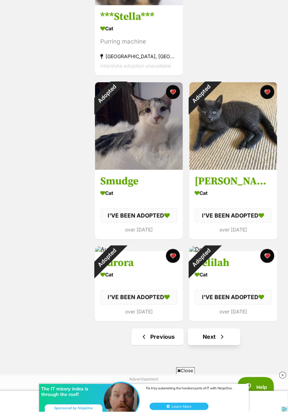  I want to click on span: Close, so click(185, 371).